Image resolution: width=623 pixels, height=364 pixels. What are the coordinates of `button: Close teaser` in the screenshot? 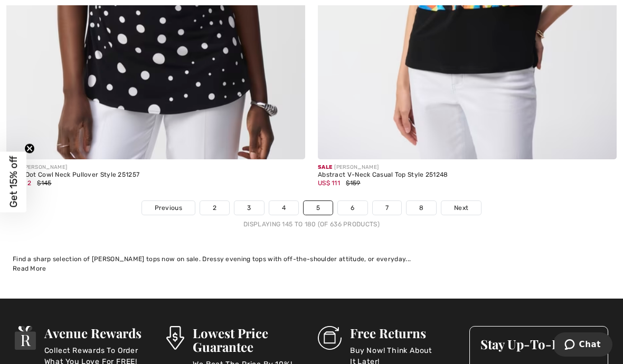 It's located at (30, 149).